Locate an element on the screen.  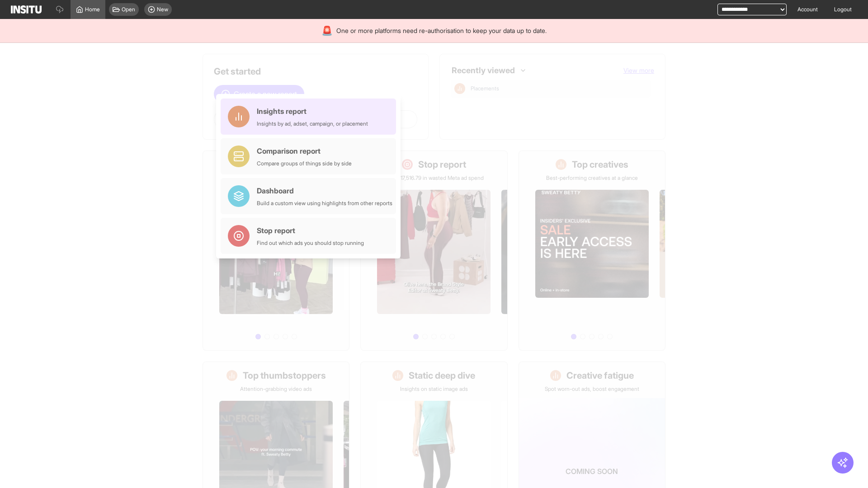
span: Open is located at coordinates (128, 10).